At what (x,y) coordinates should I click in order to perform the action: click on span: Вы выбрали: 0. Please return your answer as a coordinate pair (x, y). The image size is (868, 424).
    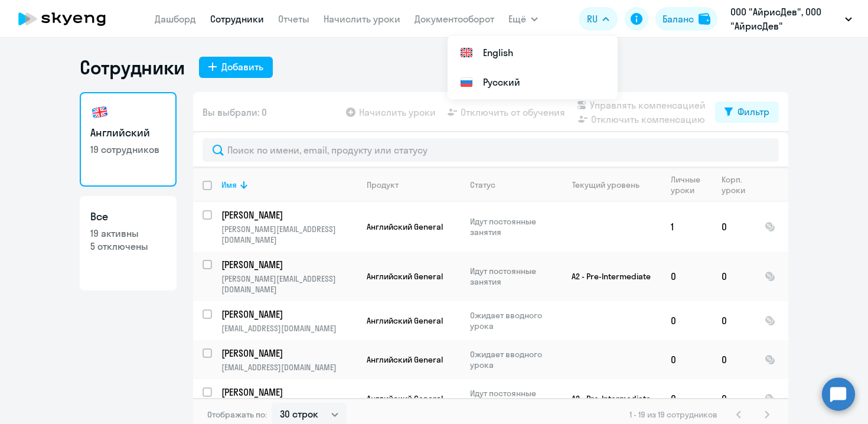
    Looking at the image, I should click on (235, 112).